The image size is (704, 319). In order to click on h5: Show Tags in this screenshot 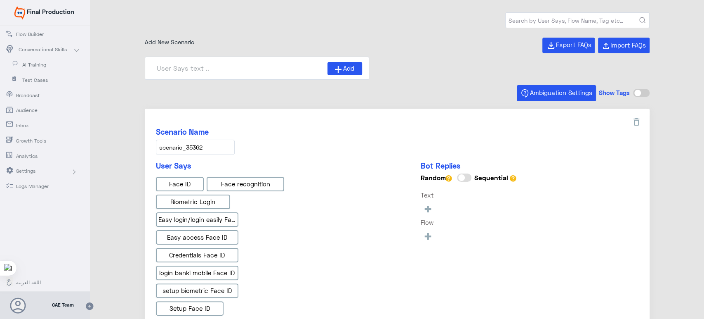, I will do `click(614, 93)`.